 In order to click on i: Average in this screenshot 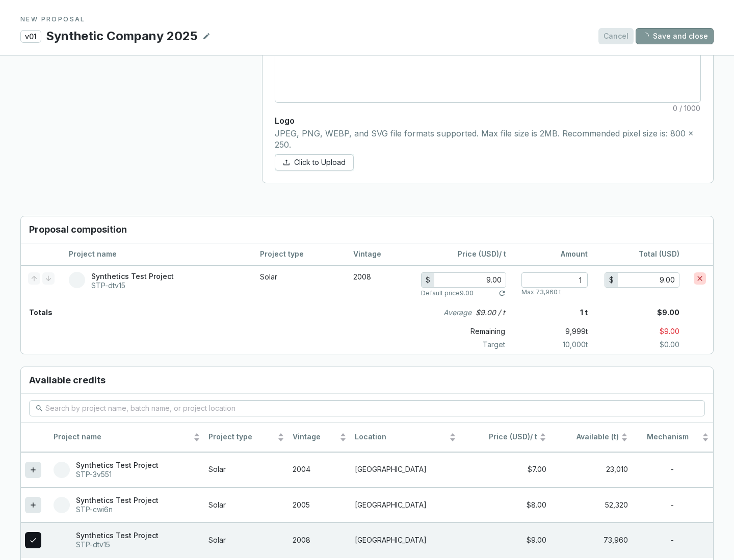, I will do `click(457, 312)`.